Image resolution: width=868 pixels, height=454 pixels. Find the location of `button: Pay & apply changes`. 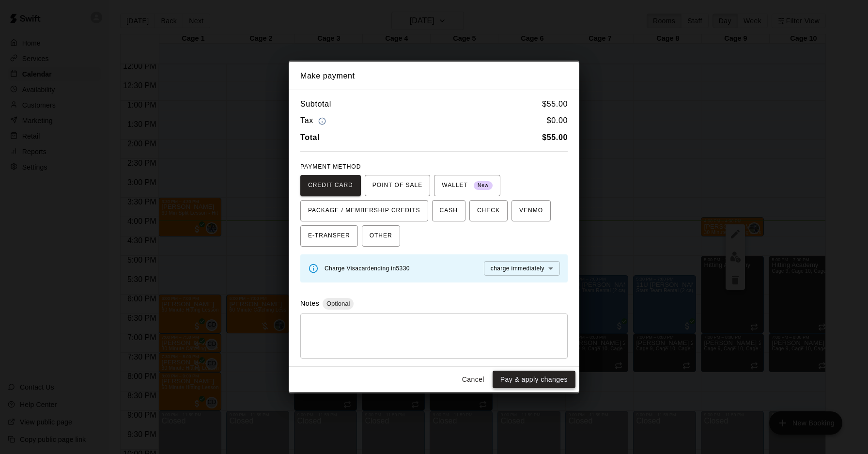

button: Pay & apply changes is located at coordinates (534, 380).